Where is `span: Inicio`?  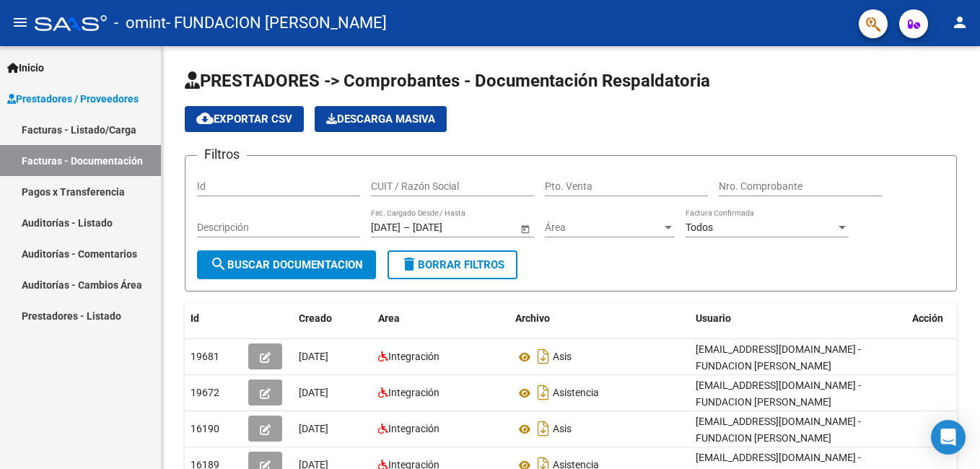
span: Inicio is located at coordinates (25, 68).